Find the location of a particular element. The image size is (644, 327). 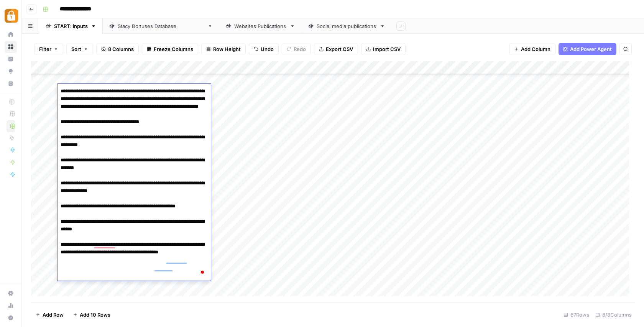

button: Add Row is located at coordinates (50, 315).